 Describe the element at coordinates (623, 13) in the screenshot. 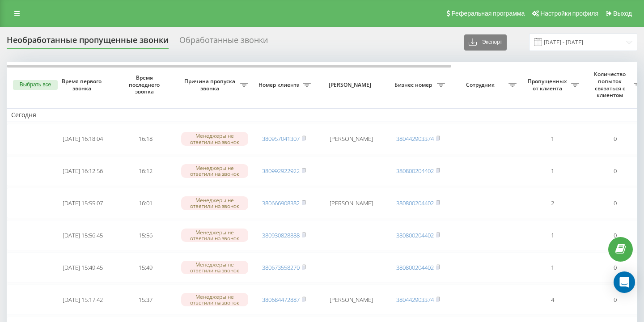

I see `span: Выход` at that location.